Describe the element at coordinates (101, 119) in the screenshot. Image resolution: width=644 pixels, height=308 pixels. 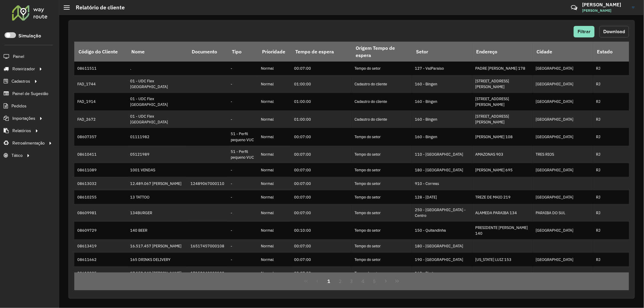
I see `td: FAD_2672` at that location.